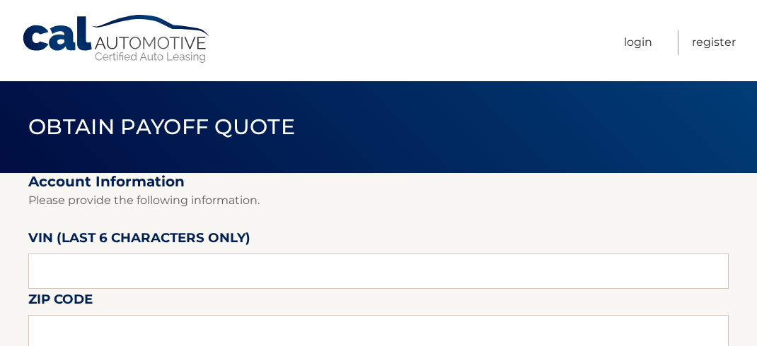  Describe the element at coordinates (161, 127) in the screenshot. I see `span: Obtain Payoff Quote` at that location.